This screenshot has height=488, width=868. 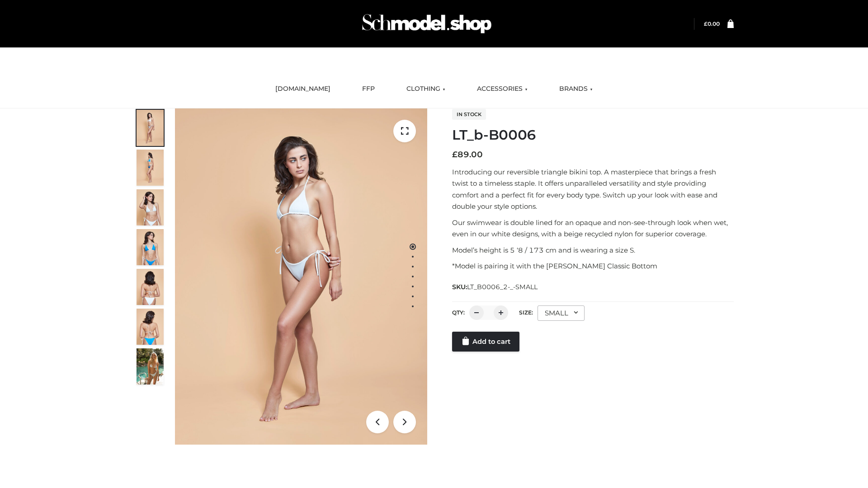 What do you see at coordinates (502, 89) in the screenshot?
I see `a: ACCESSORIES` at bounding box center [502, 89].